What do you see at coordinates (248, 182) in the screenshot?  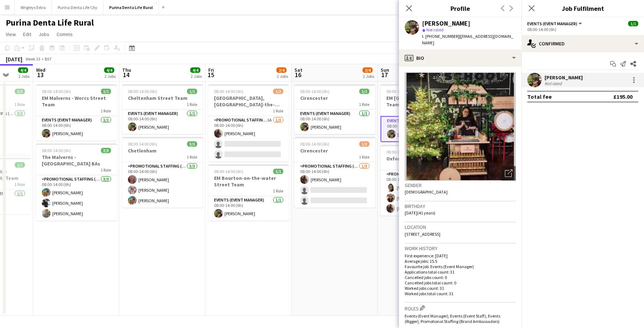 I see `h3: EM Bourton-on-the-water Street Team` at bounding box center [248, 182].